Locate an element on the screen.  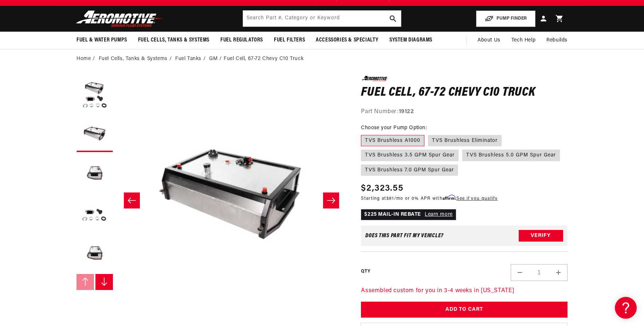
a: About Us is located at coordinates (489, 40).